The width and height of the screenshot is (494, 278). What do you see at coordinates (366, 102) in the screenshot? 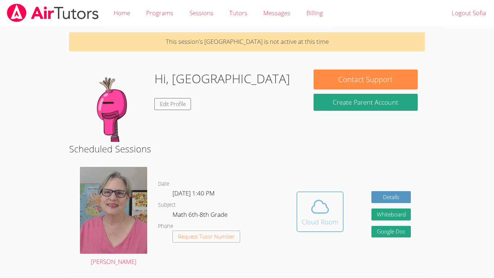
I see `button: Create Parent Account` at bounding box center [366, 102].